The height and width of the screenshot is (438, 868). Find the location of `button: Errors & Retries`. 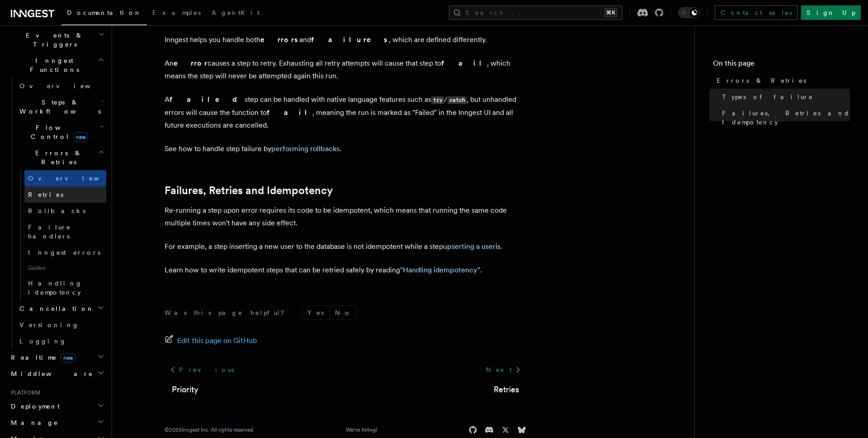

button: Errors & Retries is located at coordinates (61, 157).